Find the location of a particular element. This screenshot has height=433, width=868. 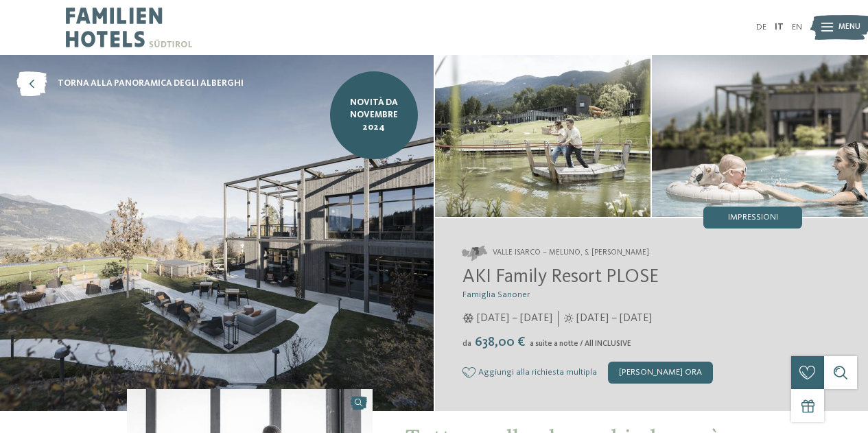

span: torna alla panoramica degli alberghi is located at coordinates (150, 84).